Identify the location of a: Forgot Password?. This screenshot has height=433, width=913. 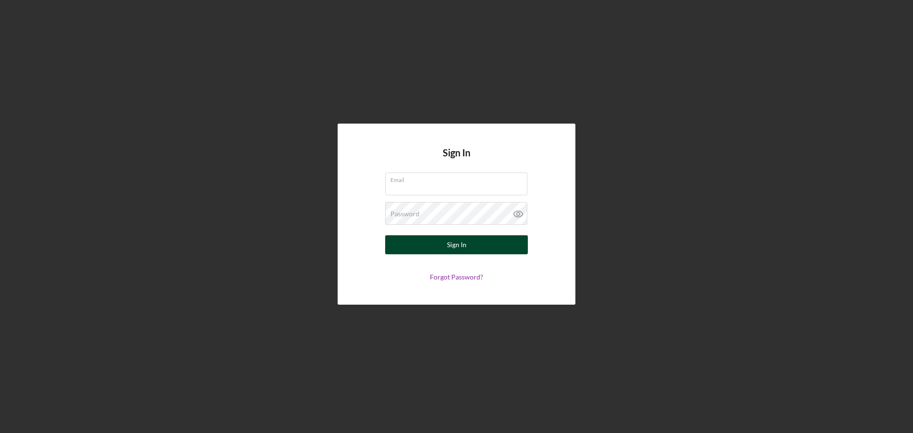
(457, 277).